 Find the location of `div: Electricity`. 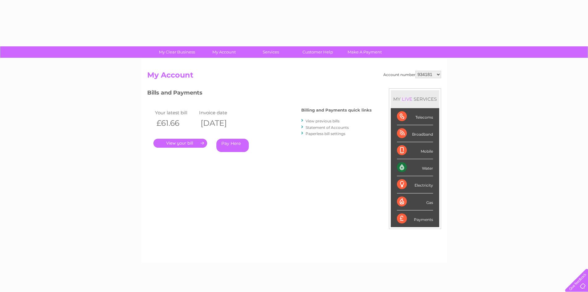

div: Electricity is located at coordinates (415, 184).